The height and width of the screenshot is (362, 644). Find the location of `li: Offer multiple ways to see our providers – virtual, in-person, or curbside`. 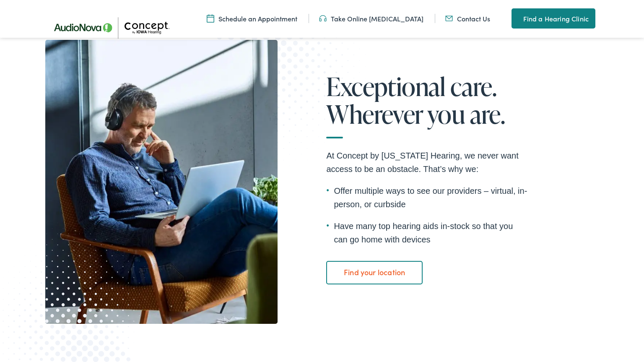

li: Offer multiple ways to see our providers – virtual, in-person, or curbside is located at coordinates (427, 198).